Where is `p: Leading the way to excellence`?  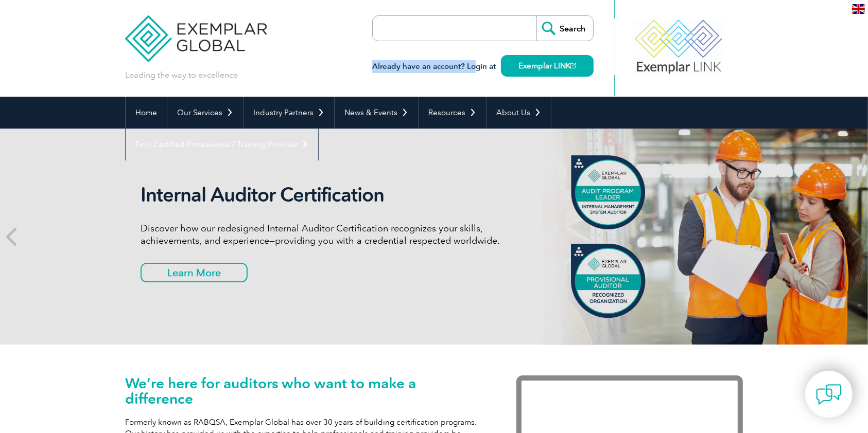 p: Leading the way to excellence is located at coordinates (181, 75).